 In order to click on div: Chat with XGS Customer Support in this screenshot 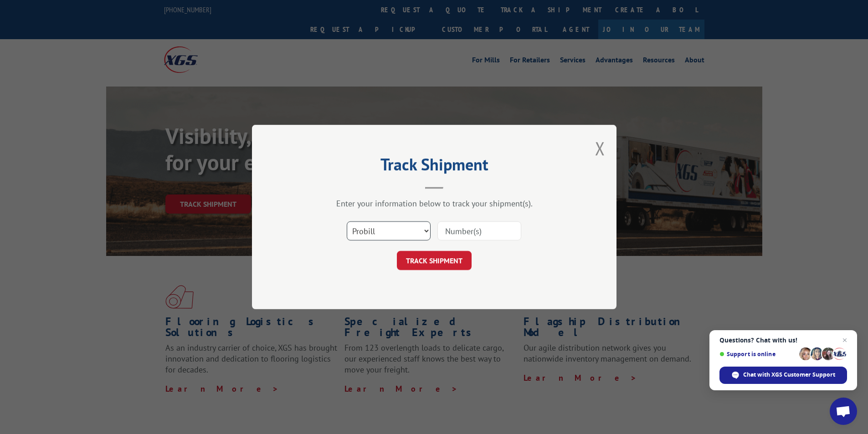, I will do `click(783, 375)`.